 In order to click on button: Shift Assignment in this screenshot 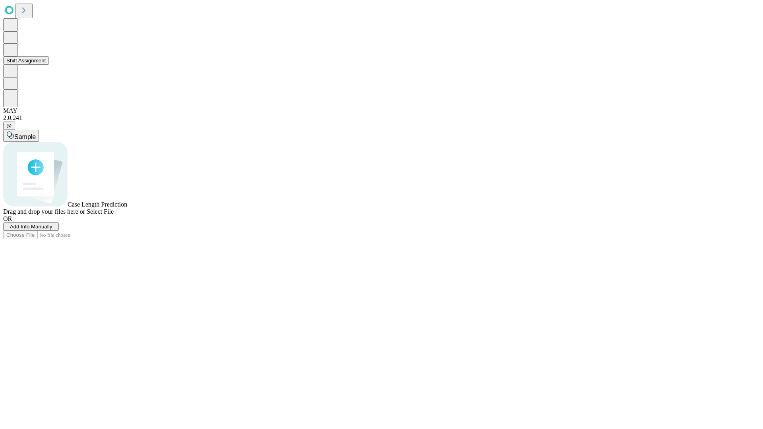, I will do `click(26, 60)`.